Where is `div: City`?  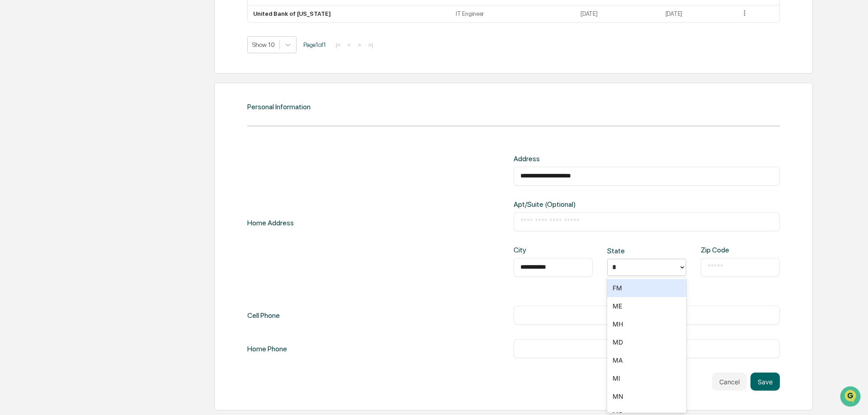
div: City is located at coordinates (531, 250).